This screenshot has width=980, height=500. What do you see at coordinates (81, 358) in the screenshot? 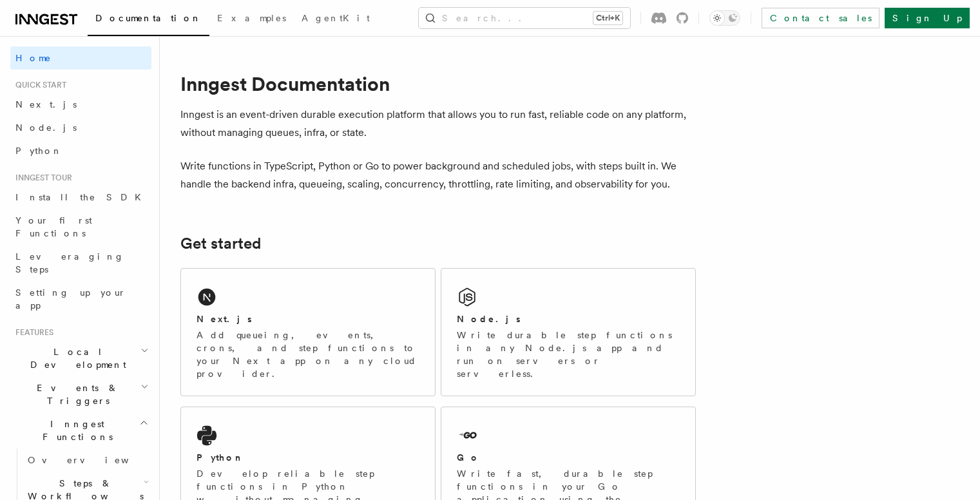
I see `button: Local Development` at bounding box center [81, 358].